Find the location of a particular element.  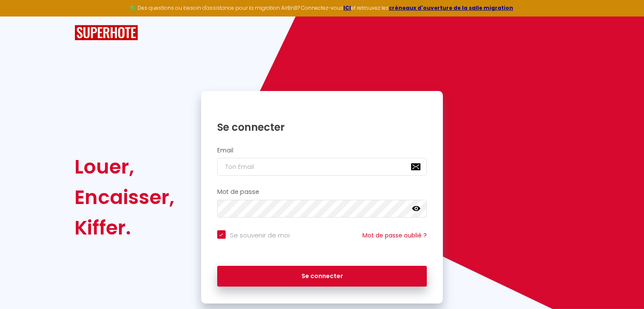

button: Se connecter is located at coordinates (322, 276).